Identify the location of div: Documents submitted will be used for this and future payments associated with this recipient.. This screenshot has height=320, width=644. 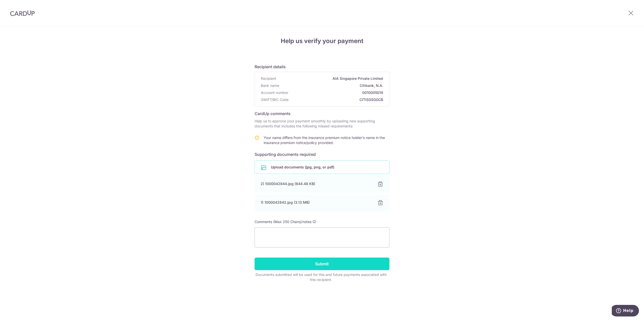
(321, 277).